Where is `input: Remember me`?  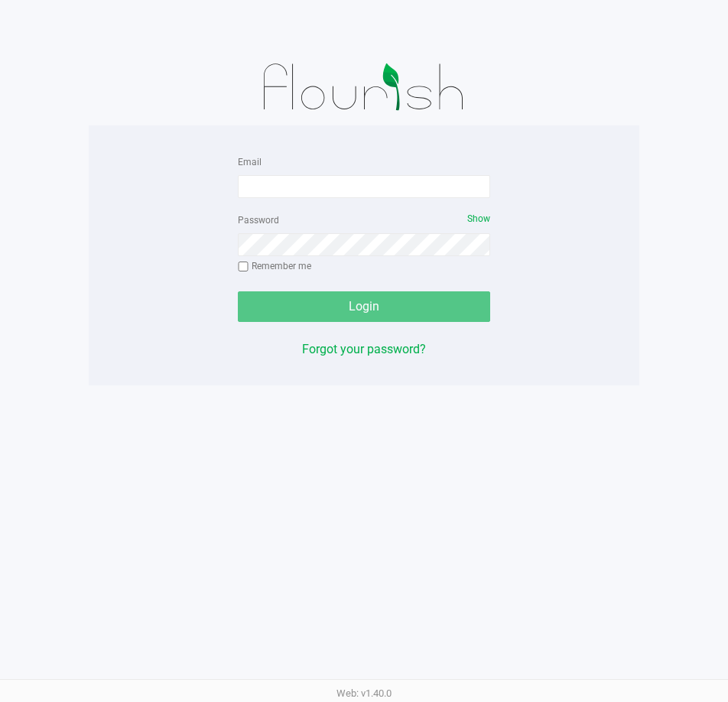 input: Remember me is located at coordinates (243, 267).